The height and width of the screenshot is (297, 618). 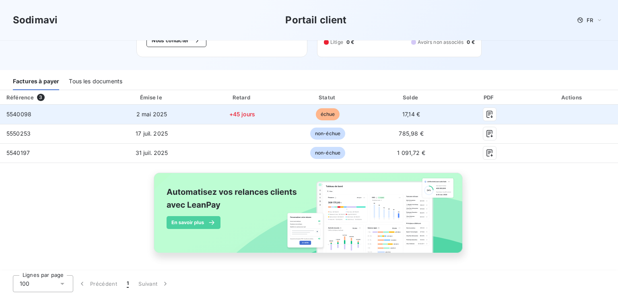 I want to click on h3: Sodimavi, so click(x=35, y=20).